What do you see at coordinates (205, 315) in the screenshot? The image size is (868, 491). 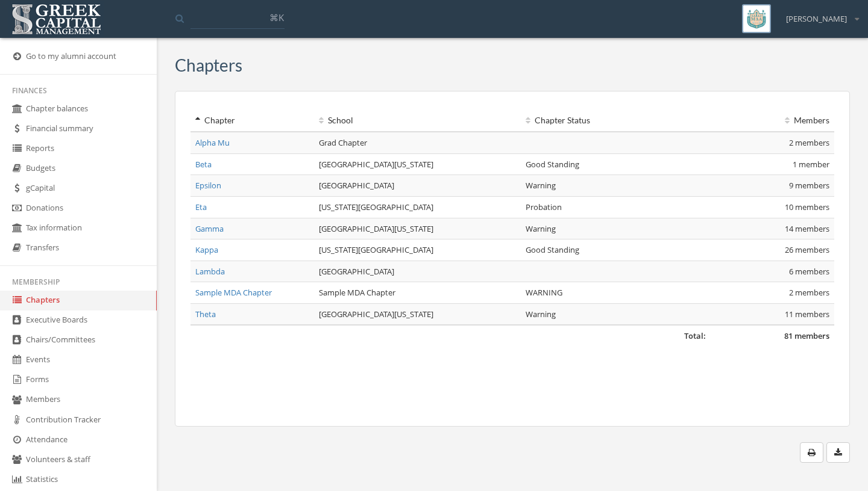 I see `a: Theta` at bounding box center [205, 315].